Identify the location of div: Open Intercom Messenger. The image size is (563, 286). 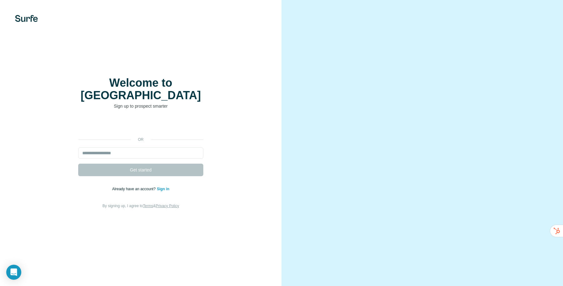
(14, 272).